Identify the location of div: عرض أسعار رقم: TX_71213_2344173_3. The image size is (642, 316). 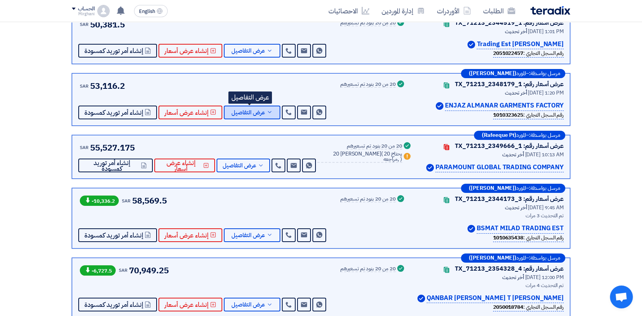
(509, 199).